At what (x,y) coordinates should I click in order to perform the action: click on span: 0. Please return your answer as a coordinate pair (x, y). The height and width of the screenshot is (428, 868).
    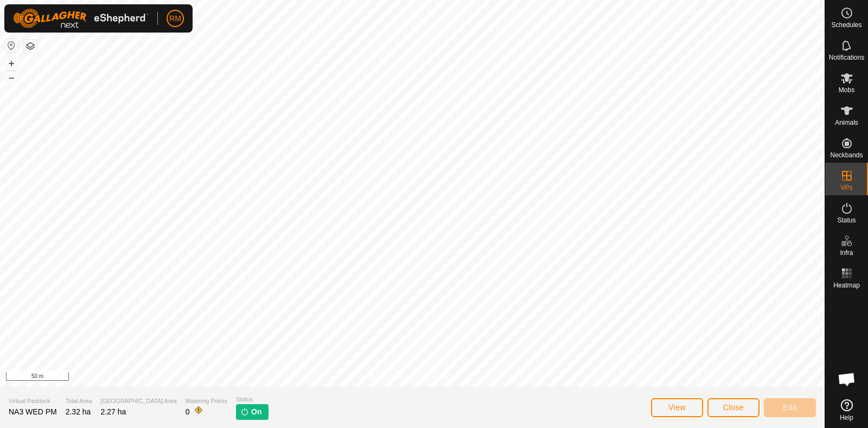
    Looking at the image, I should click on (188, 412).